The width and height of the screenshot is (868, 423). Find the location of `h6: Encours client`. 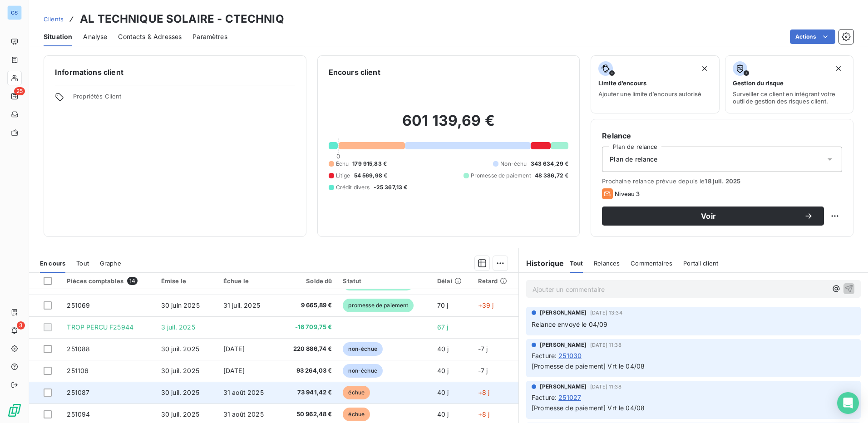

h6: Encours client is located at coordinates (354, 72).